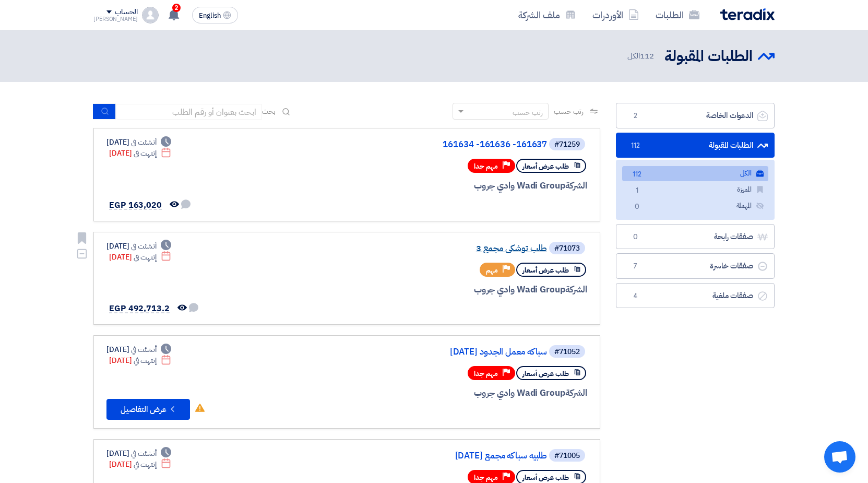  Describe the element at coordinates (637, 190) in the screenshot. I see `span: 1` at that location.